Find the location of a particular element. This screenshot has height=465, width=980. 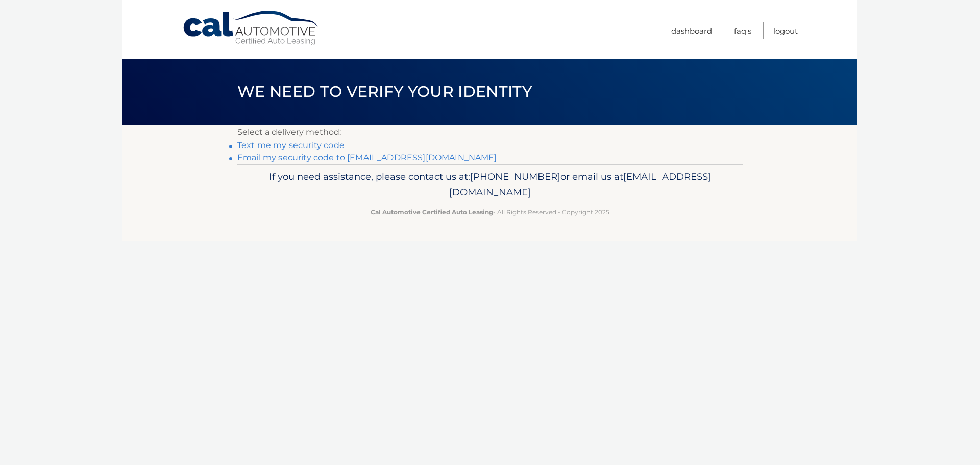

p: Select a delivery method: is located at coordinates (490, 132).